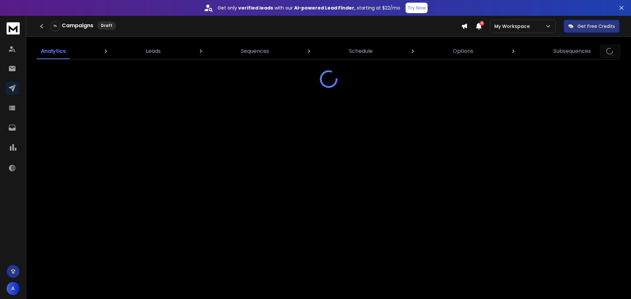 This screenshot has height=299, width=631. I want to click on p: Get only with our starting at $22/mo, so click(309, 8).